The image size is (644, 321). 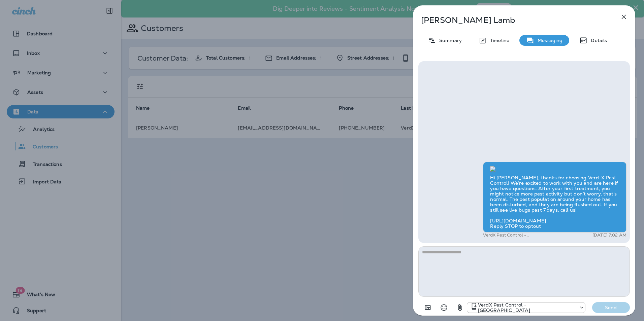 I want to click on div: +1 (770) 758-7657, so click(x=526, y=308).